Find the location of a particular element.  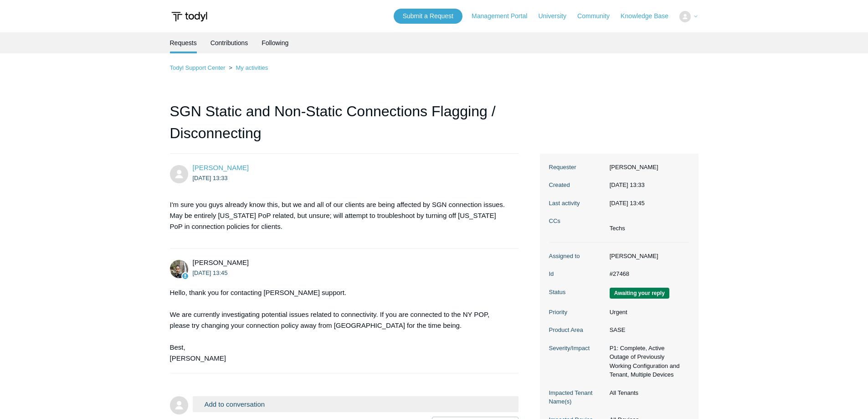

a: University is located at coordinates (556, 16).